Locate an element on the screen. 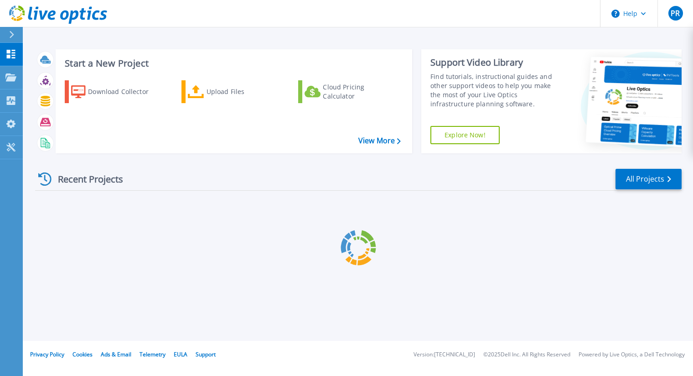 This screenshot has width=693, height=376. a: Cookies is located at coordinates (83, 354).